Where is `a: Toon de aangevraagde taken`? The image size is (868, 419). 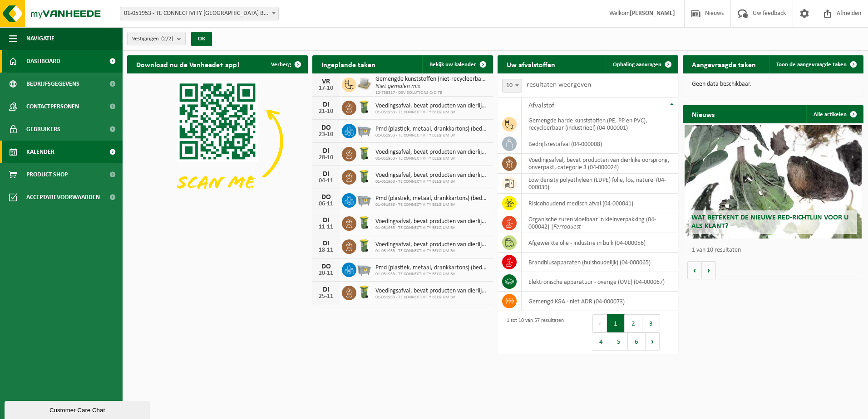 a: Toon de aangevraagde taken is located at coordinates (816, 65).